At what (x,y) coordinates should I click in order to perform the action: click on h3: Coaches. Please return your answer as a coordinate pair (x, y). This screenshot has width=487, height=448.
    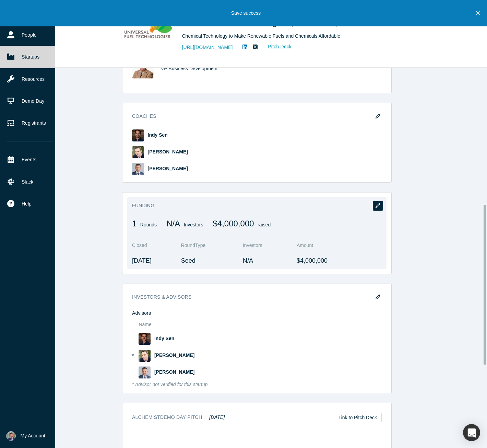
    Looking at the image, I should click on (252, 116).